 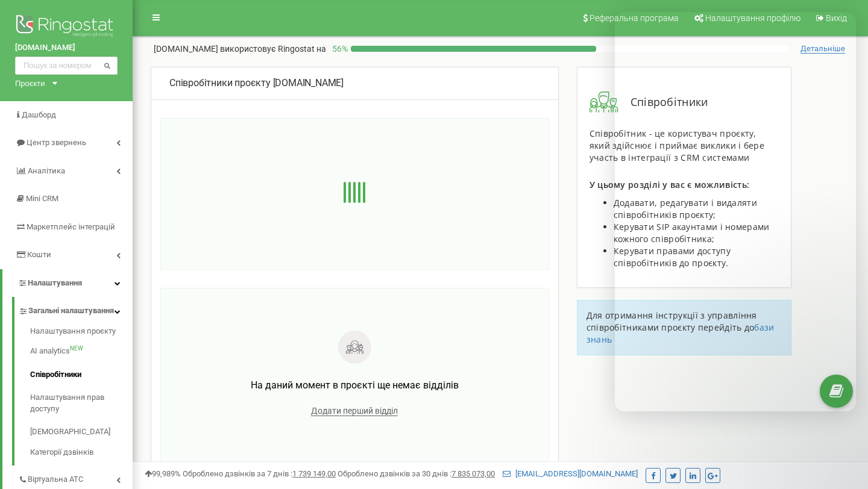 I want to click on span: використовує Ringostat на, so click(x=273, y=49).